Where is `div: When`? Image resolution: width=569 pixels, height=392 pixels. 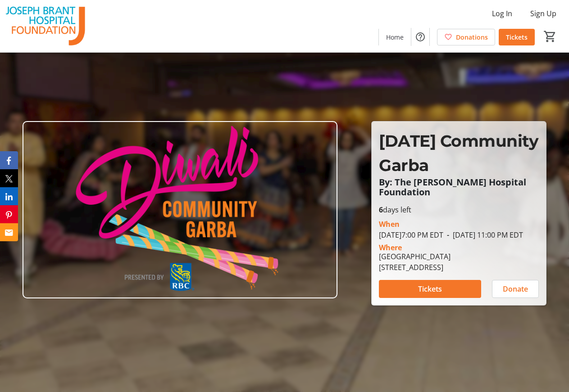 div: When is located at coordinates (389, 224).